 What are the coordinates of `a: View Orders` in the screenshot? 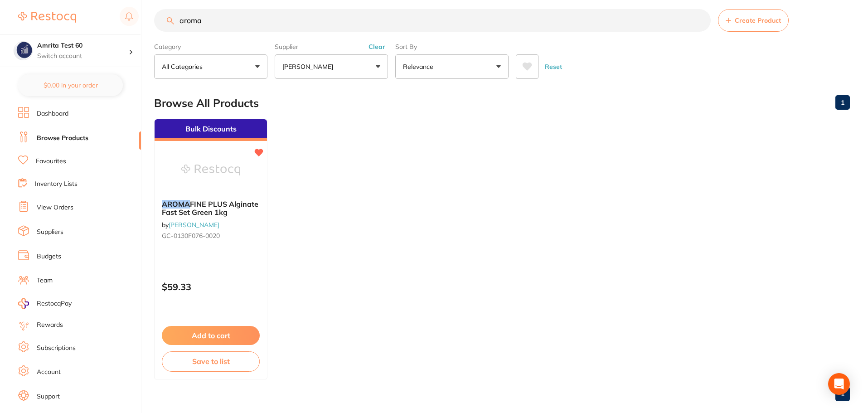 It's located at (55, 208).